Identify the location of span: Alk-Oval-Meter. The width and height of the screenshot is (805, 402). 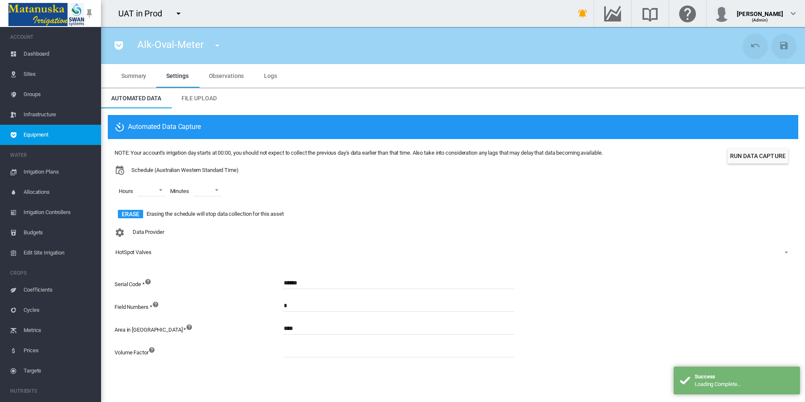
(171, 45).